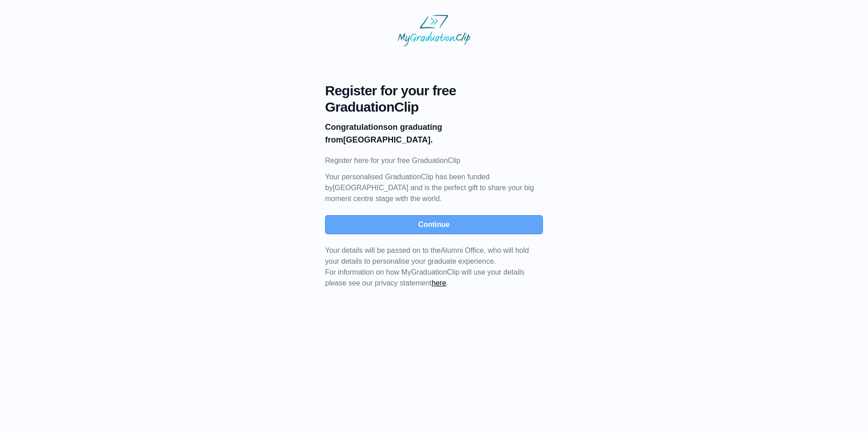 This screenshot has width=868, height=433. I want to click on span: GraduationClip, so click(434, 107).